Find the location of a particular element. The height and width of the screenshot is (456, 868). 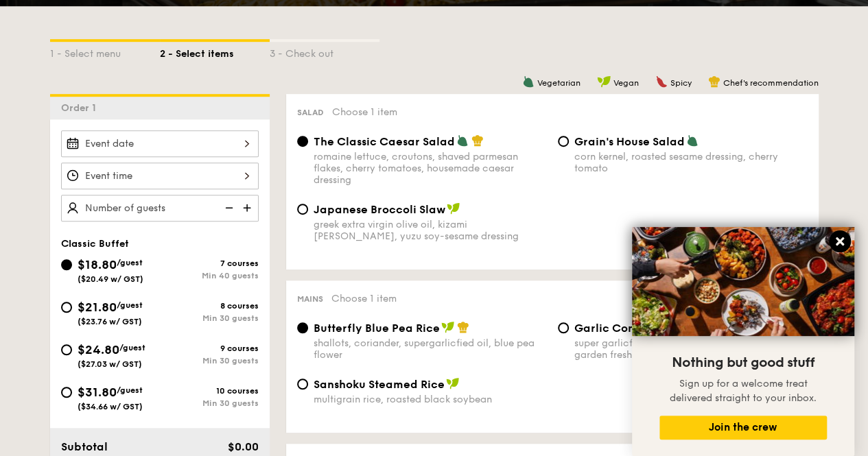

img: icon-add.58712e84.svg is located at coordinates (248, 208).